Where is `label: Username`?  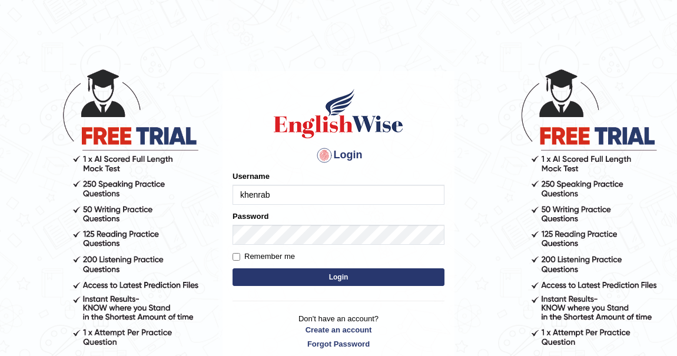 label: Username is located at coordinates (251, 176).